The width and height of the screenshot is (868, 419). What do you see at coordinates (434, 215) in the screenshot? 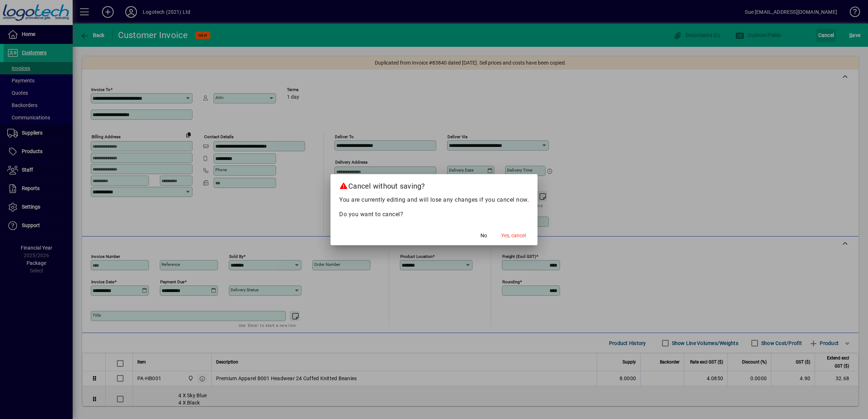
I see `p: Do you want to cancel?` at bounding box center [434, 215].